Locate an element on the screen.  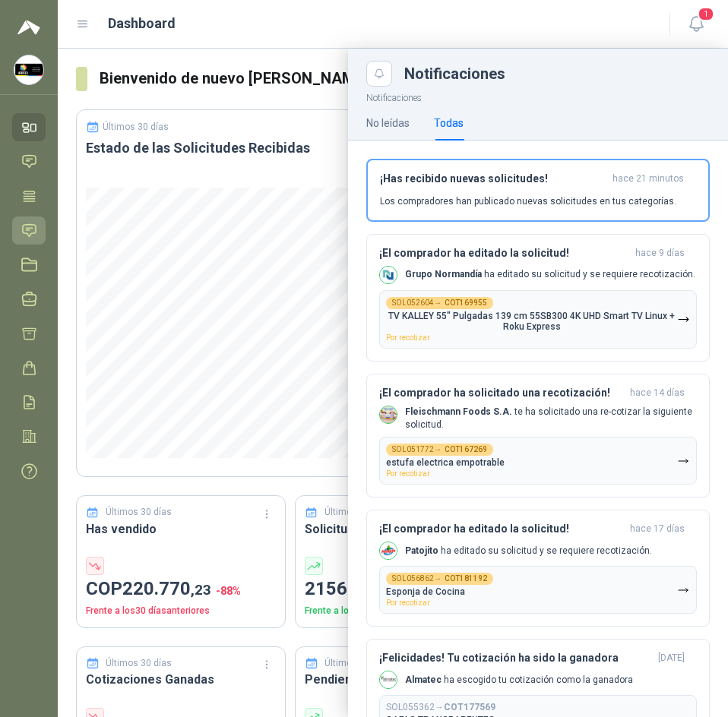
button: SOL052604→COT169955TV KALLEY 55" Pulgadas 139 cm 55SB300 4K UHD Smart TV Linux + Roku ExpressPor ... is located at coordinates (538, 319).